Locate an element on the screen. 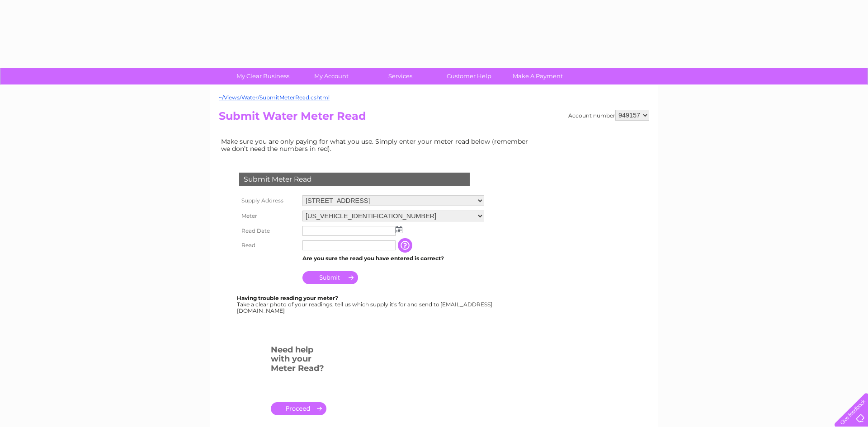 The width and height of the screenshot is (868, 427). b: Having trouble reading your meter? is located at coordinates (288, 298).